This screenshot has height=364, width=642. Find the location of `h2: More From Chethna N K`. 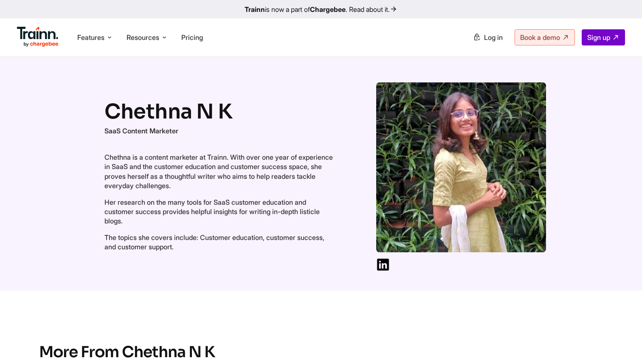

h2: More From Chethna N K is located at coordinates (326, 352).